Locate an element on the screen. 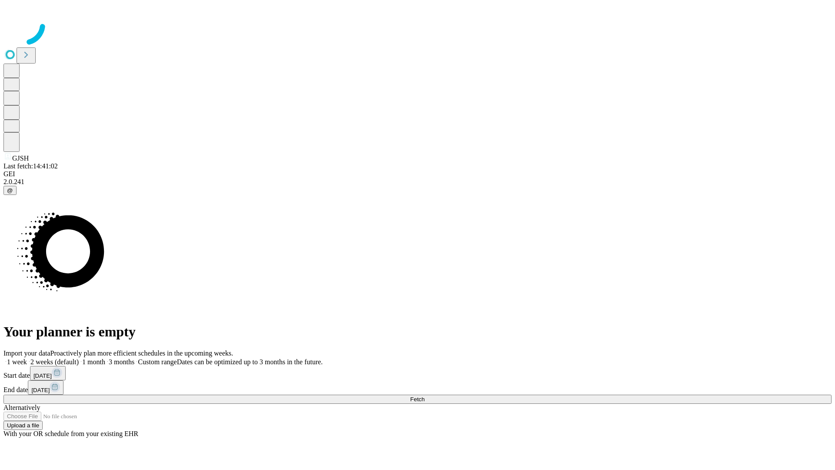  button: Fetch is located at coordinates (417, 399).